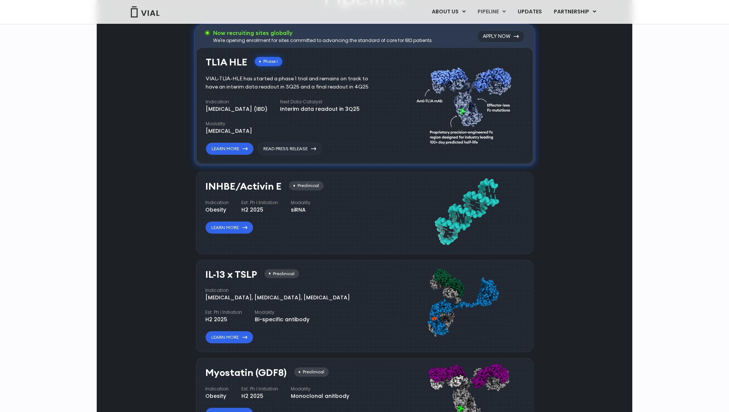  I want to click on img: TL1A antibody diagram., so click(466, 104).